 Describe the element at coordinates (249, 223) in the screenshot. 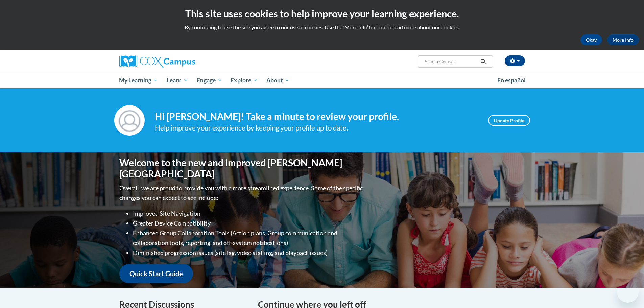

I see `li: Greater Device Compatibility` at that location.